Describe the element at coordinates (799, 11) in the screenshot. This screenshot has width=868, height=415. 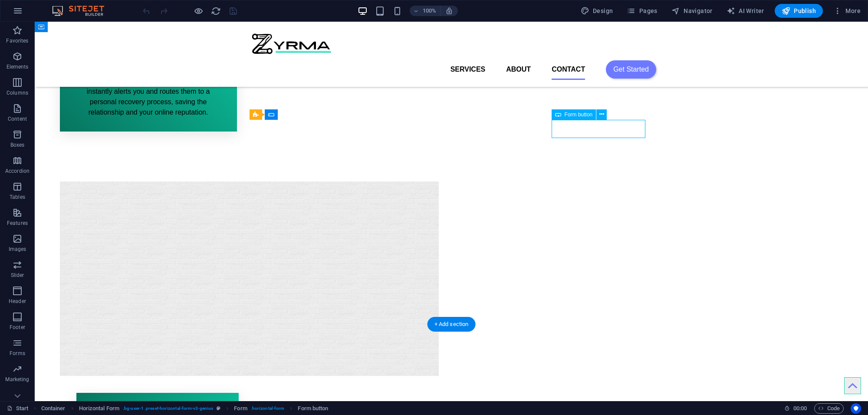
I see `button: Publish` at that location.